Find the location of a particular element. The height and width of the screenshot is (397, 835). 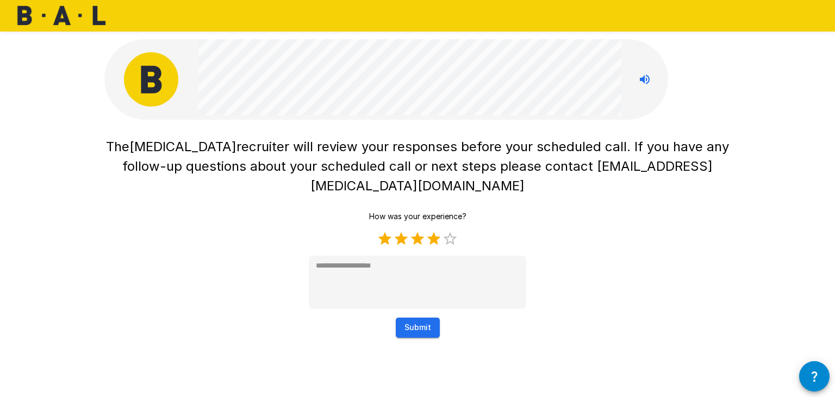

img: bal_avatar.png is located at coordinates (151, 79).